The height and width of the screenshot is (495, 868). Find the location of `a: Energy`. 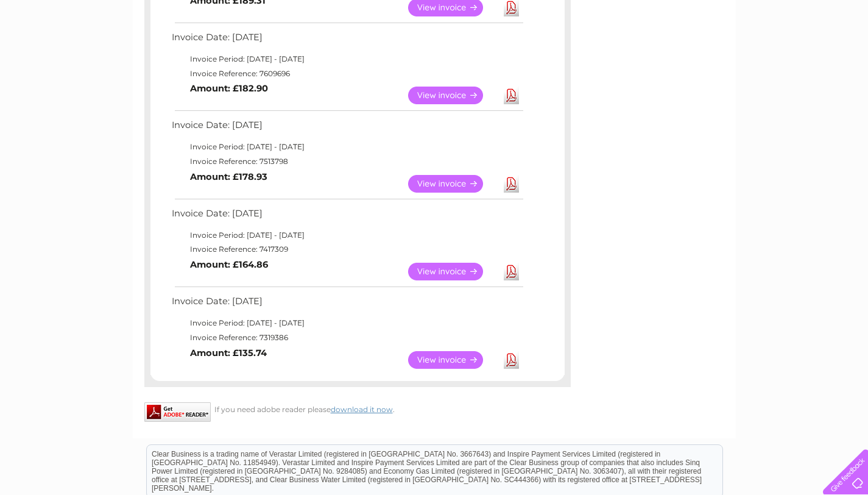

a: Energy is located at coordinates (698, 56).